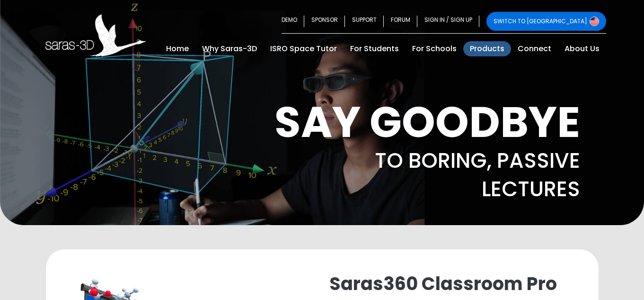  I want to click on a: Saras360 Classroom Pro, so click(443, 283).